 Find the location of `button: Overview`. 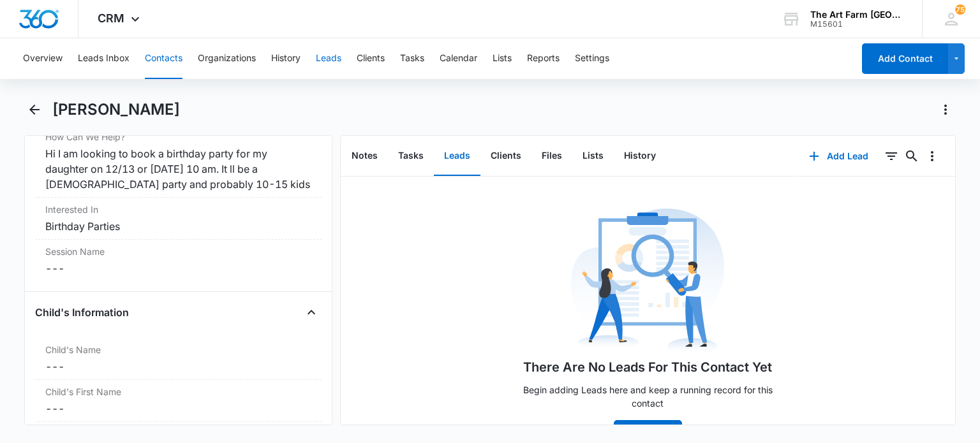

button: Overview is located at coordinates (42, 59).